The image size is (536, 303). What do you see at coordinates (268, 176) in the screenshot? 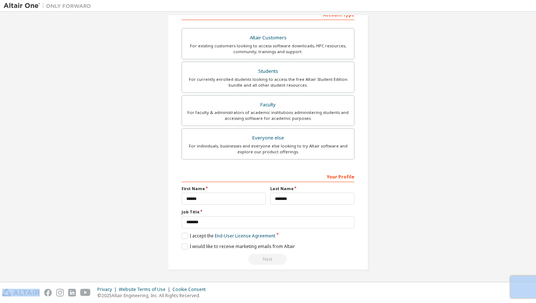
I see `div: Your Profile` at bounding box center [268, 176].